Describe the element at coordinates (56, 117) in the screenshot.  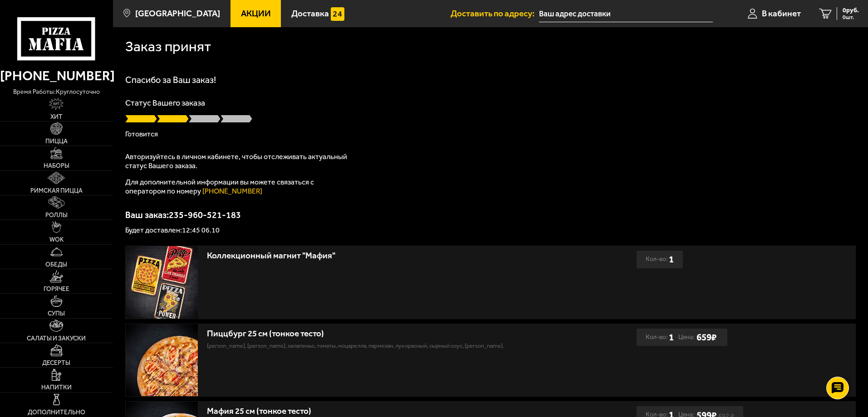
I see `span: Хит` at that location.